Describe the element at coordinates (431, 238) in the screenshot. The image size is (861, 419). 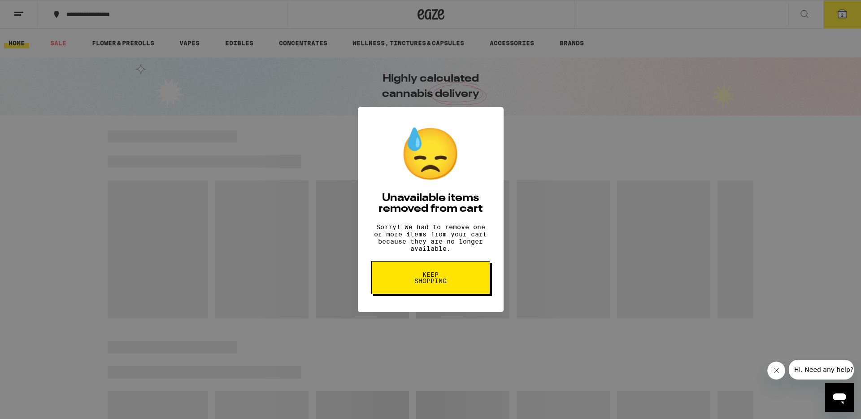
I see `p: Sorry! We had to remove one or more items from your cart because they are no longer available.` at that location.